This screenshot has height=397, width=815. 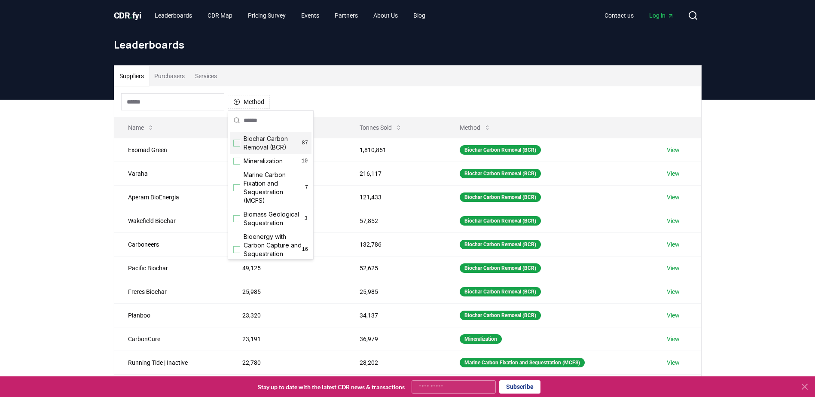 I want to click on span: 3, so click(x=306, y=219).